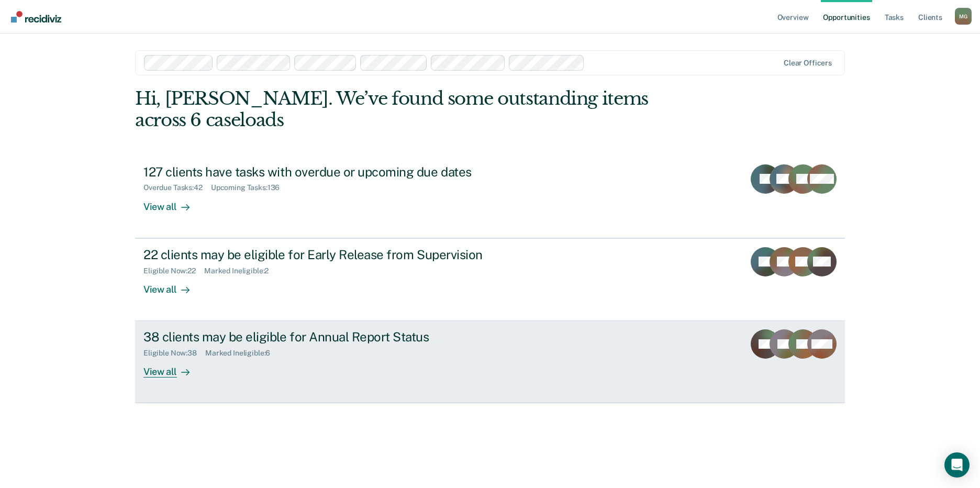 This screenshot has width=980, height=488. I want to click on a: 127 clients have tasks with overdue or upcoming due datesOverdue Tasks:42Upcoming Tasks:136View all, so click(490, 197).